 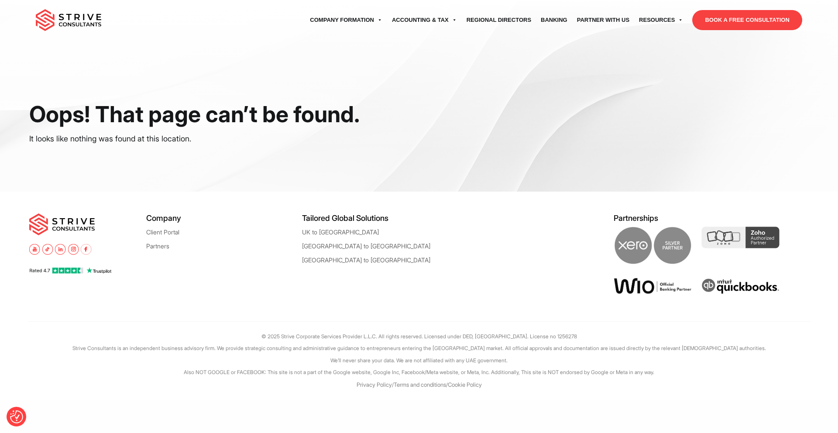 What do you see at coordinates (419, 372) in the screenshot?
I see `p: Also NOT GOOGLE or FACEBOOK: This site is not a part of the Google website, Google Inc, Facebook/...` at bounding box center [419, 372].